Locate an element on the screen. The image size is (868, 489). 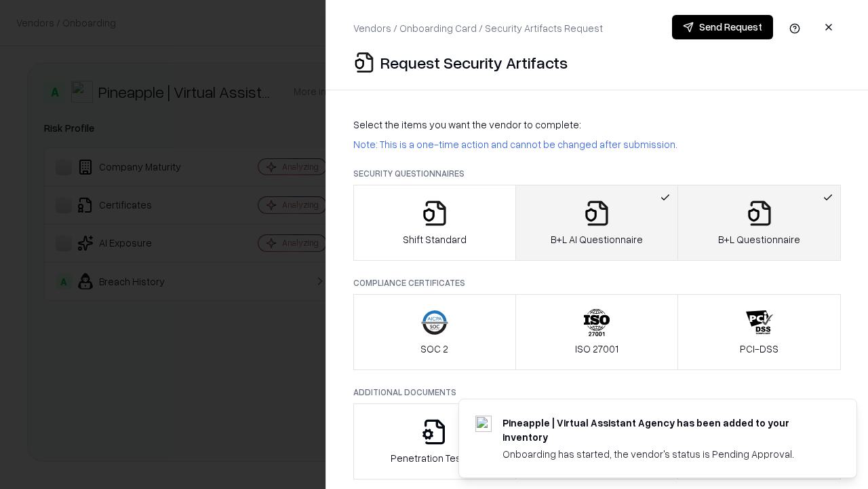
p: Additional Documents is located at coordinates (597, 391).